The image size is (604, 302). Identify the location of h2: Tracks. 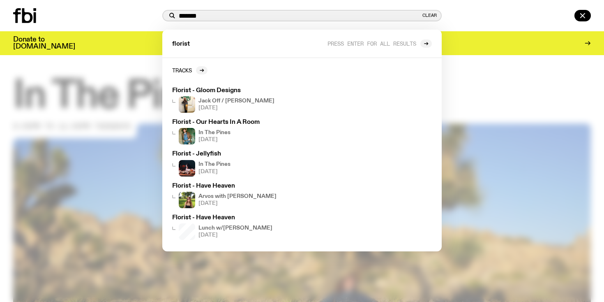
(182, 70).